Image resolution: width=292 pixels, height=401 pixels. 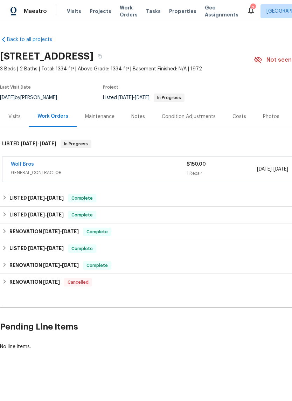 I want to click on span: Properties, so click(x=183, y=11).